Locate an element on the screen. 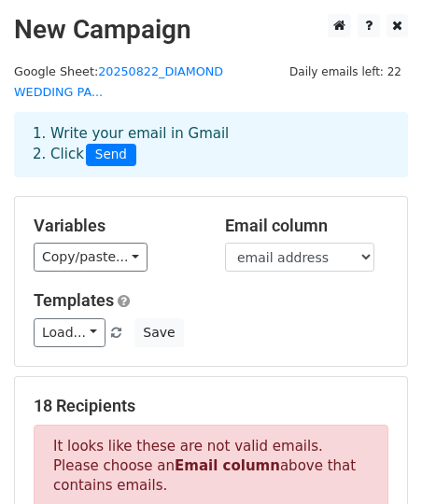  small: Google Sheet: is located at coordinates (119, 82).